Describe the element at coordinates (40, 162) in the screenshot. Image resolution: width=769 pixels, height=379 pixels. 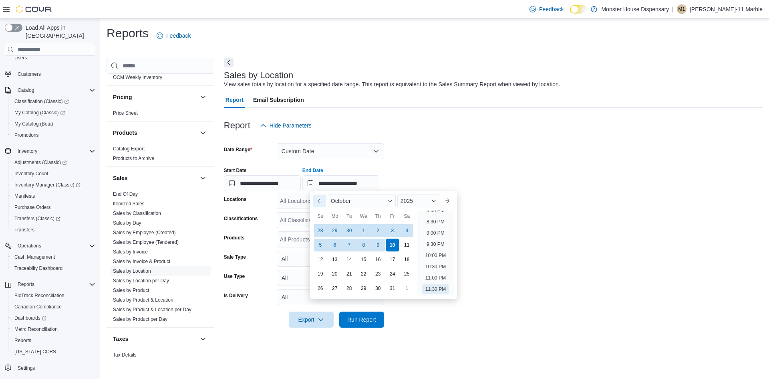
I see `span: Adjustments (Classic)` at that location.